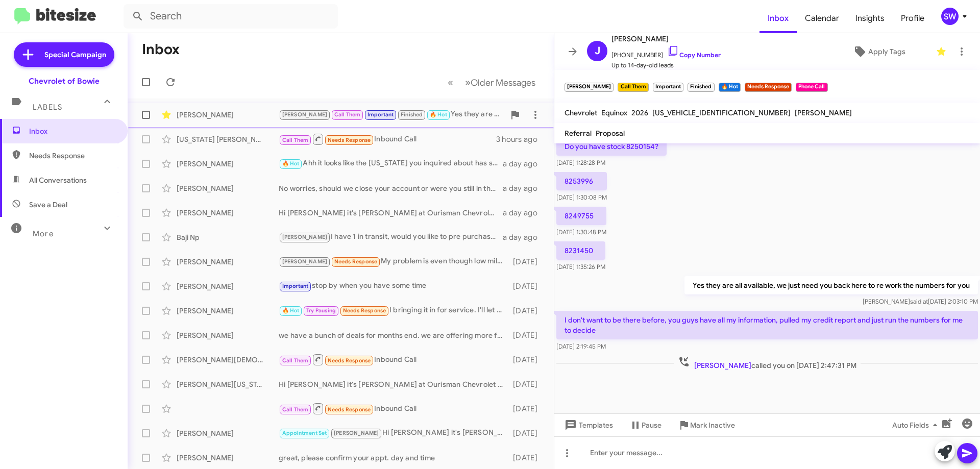 The image size is (980, 469). I want to click on p: Do you have stock 8250154?, so click(612, 146).